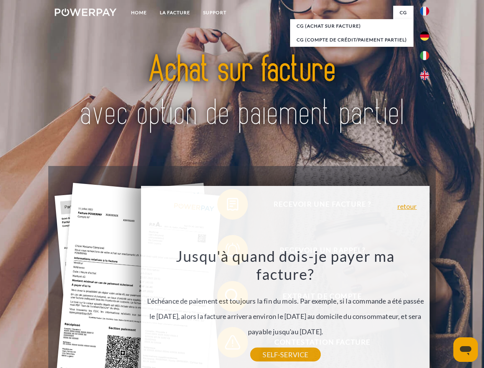  What do you see at coordinates (85, 12) in the screenshot?
I see `img: logo-powerpay-white.svg` at bounding box center [85, 12].